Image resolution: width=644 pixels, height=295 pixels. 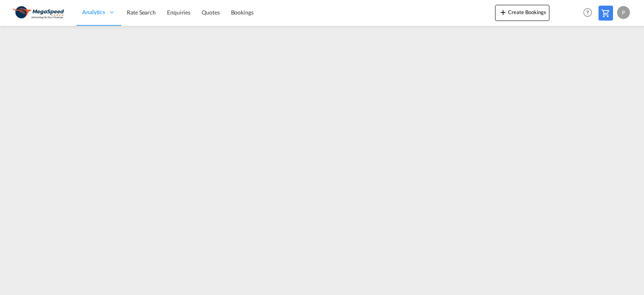 What do you see at coordinates (211, 12) in the screenshot?
I see `span: Quotes` at bounding box center [211, 12].